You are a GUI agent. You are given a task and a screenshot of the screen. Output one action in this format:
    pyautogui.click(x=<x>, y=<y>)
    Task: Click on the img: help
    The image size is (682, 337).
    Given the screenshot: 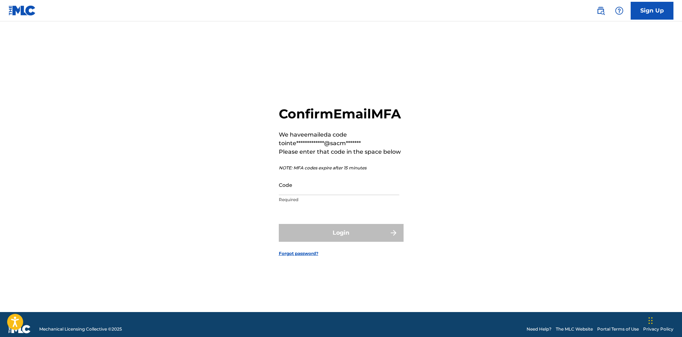 What is the action you would take?
    pyautogui.click(x=619, y=11)
    